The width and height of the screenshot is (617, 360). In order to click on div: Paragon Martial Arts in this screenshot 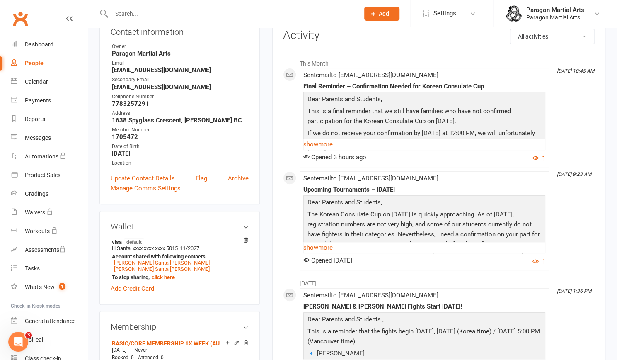, I will do `click(555, 17)`.